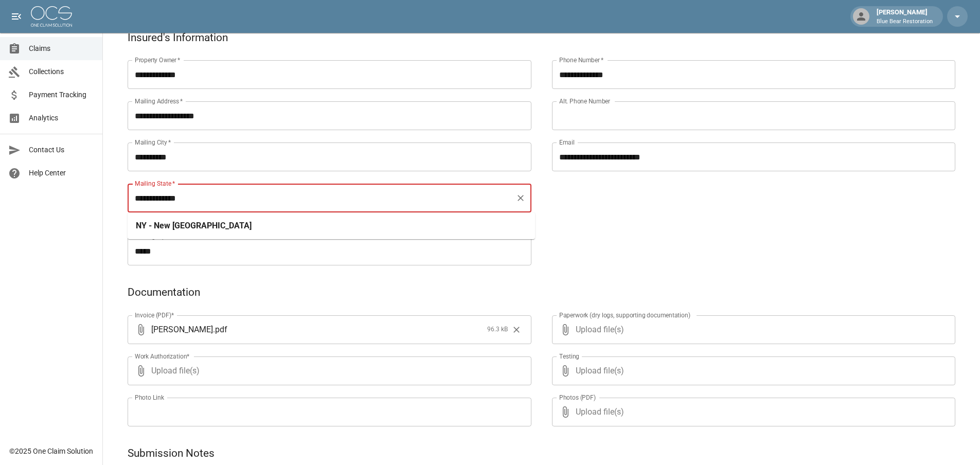  I want to click on span: Analytics, so click(61, 118).